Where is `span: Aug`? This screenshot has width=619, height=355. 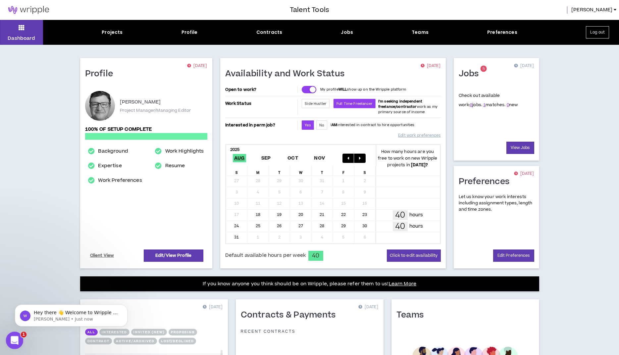 span: Aug is located at coordinates (240, 158).